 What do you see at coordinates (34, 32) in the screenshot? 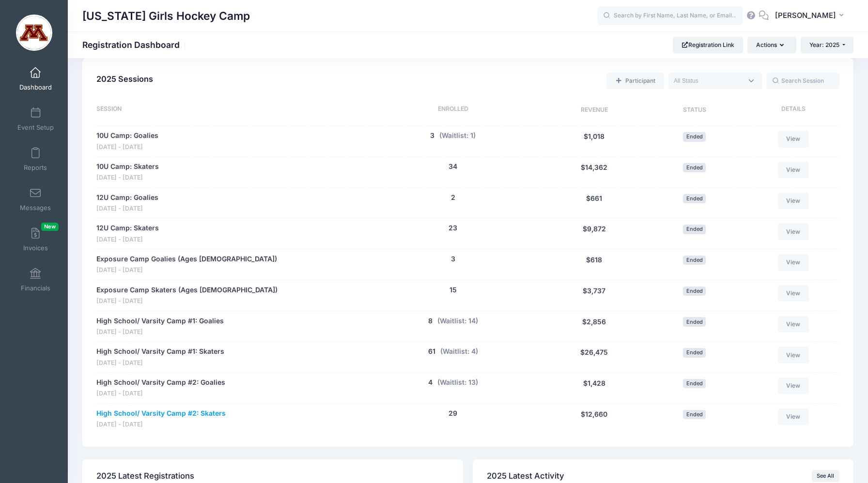
I see `img: Minnesota Girls Hockey Camp` at bounding box center [34, 32].